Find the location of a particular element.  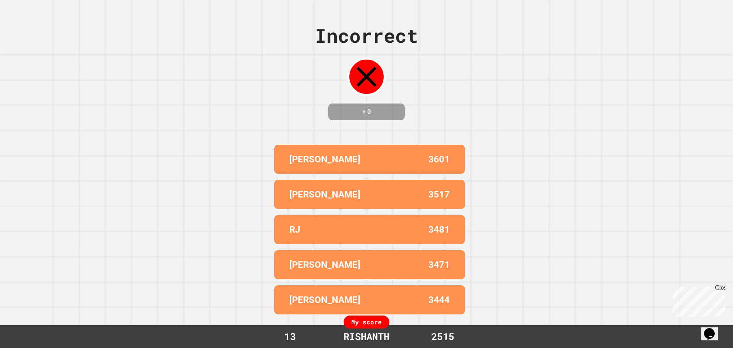

div: My score is located at coordinates (366, 322).